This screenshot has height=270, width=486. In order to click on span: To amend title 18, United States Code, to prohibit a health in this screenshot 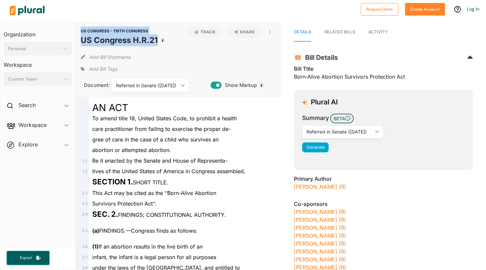, I will do `click(164, 118)`.